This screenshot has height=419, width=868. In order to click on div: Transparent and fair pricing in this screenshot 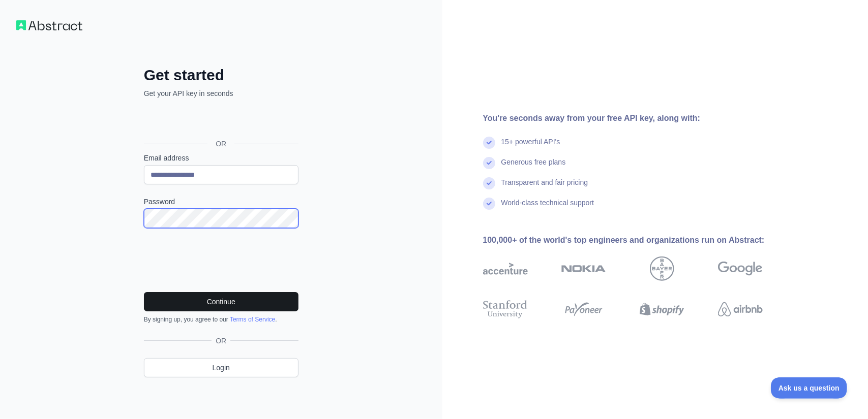, I will do `click(545, 188)`.